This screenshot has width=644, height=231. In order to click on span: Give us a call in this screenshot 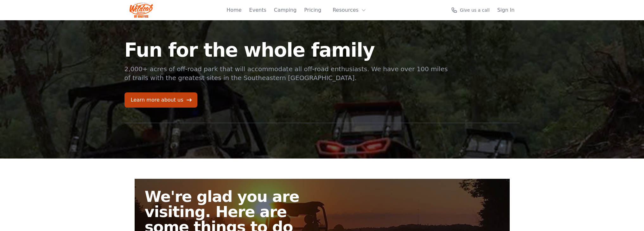, I will do `click(475, 10)`.